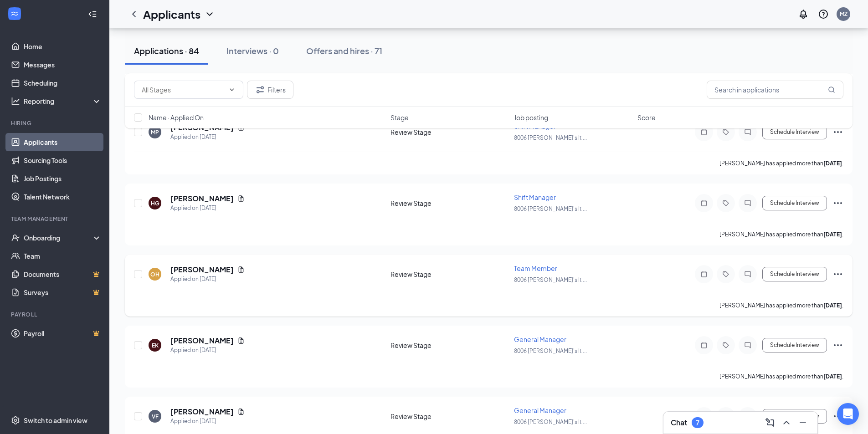 The width and height of the screenshot is (868, 434). I want to click on span: Name · Applied On, so click(176, 118).